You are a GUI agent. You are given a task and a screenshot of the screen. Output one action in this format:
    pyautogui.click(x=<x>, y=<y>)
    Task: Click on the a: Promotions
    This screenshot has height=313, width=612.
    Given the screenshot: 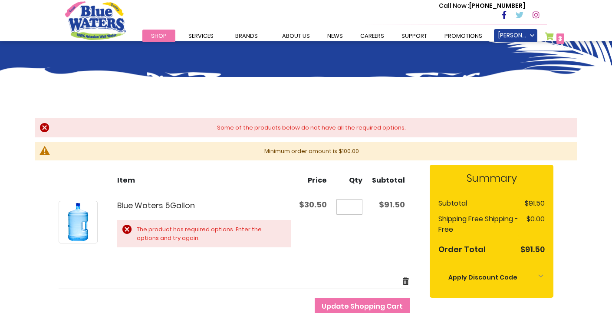 What is the action you would take?
    pyautogui.click(x=463, y=36)
    